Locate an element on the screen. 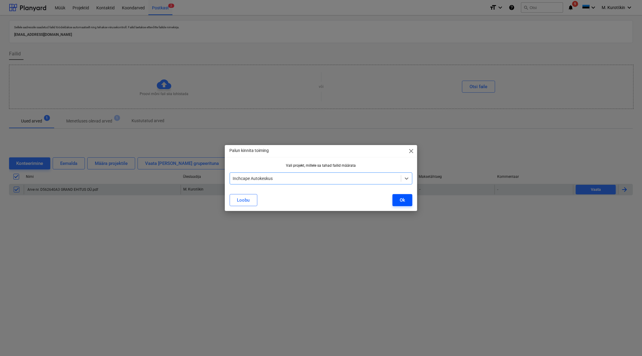  div: Loobu is located at coordinates (243, 200).